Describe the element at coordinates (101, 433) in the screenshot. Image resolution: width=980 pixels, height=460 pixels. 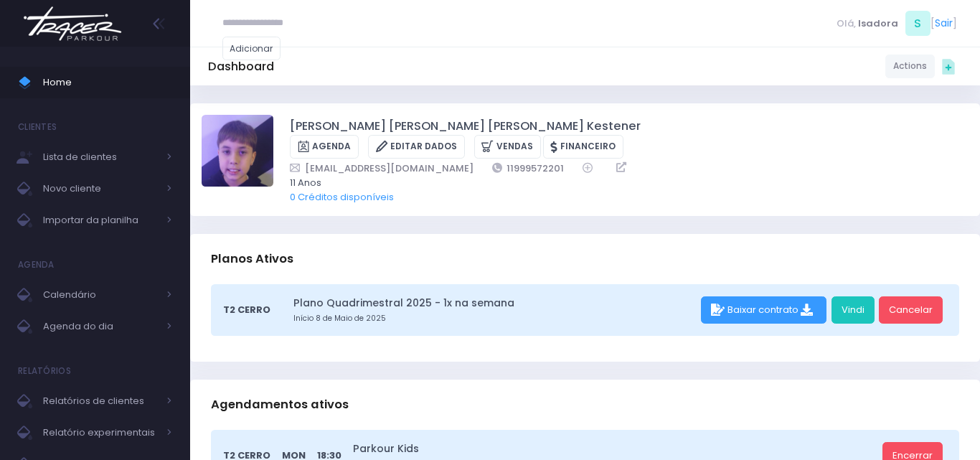
I see `span: Relatório experimentais` at that location.